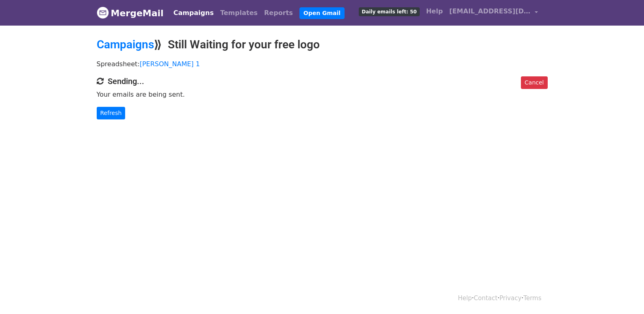  What do you see at coordinates (389, 12) in the screenshot?
I see `span: Daily emails left: 50` at bounding box center [389, 12].